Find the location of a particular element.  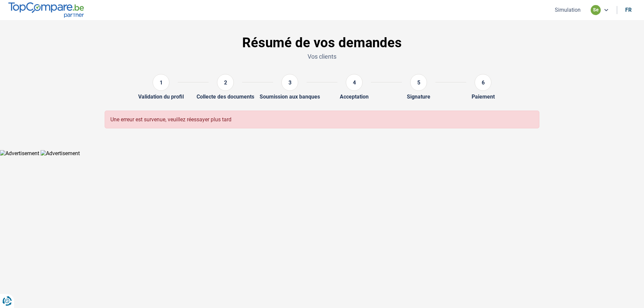

div: Collecte des documents is located at coordinates (225, 97).